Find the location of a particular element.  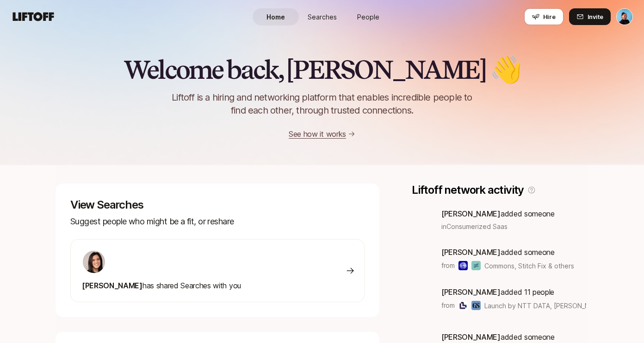

p: View Searches is located at coordinates (218, 205).